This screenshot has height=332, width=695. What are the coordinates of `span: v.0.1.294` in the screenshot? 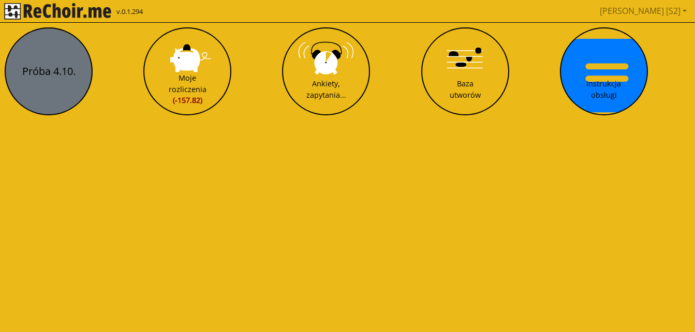 It's located at (129, 12).